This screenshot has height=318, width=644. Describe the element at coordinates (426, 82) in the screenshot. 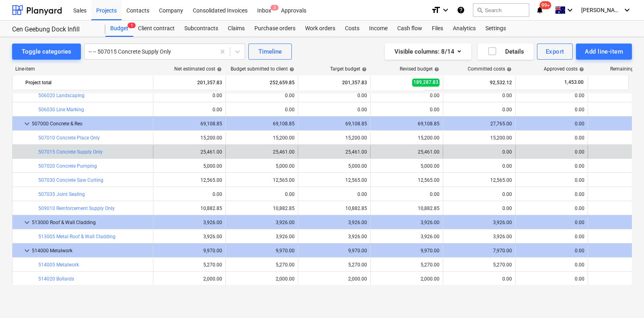

I see `span: 189,287.83` at that location.